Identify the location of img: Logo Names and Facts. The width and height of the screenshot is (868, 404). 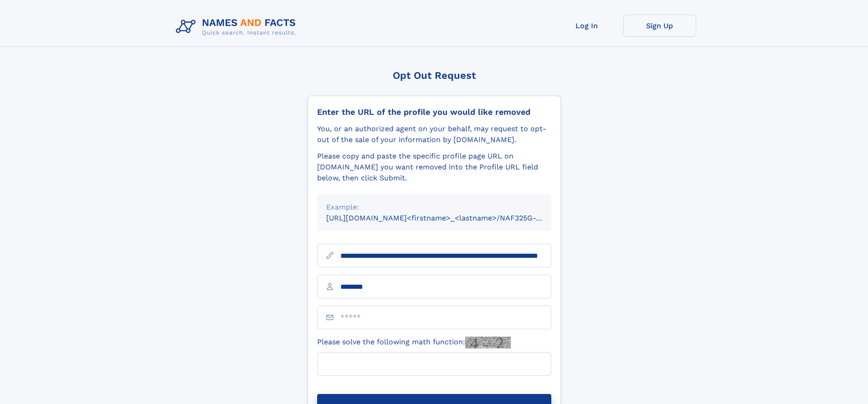
(238, 27).